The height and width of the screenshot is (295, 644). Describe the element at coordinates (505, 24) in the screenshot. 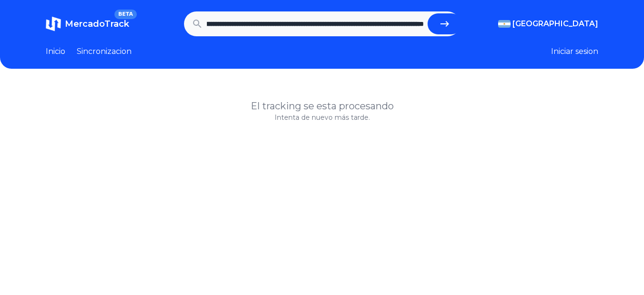

I see `img: Argentina` at that location.